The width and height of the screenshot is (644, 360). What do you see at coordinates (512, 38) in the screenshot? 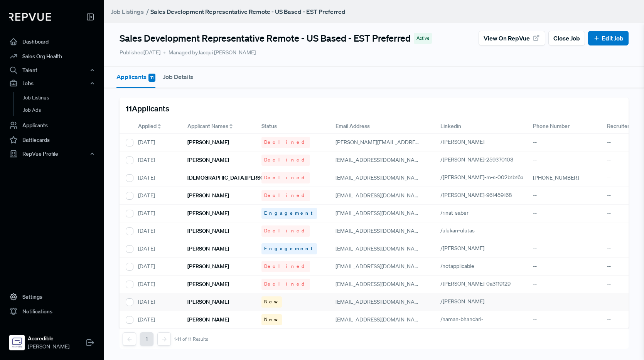
I see `a: View on RepVue` at bounding box center [512, 38].